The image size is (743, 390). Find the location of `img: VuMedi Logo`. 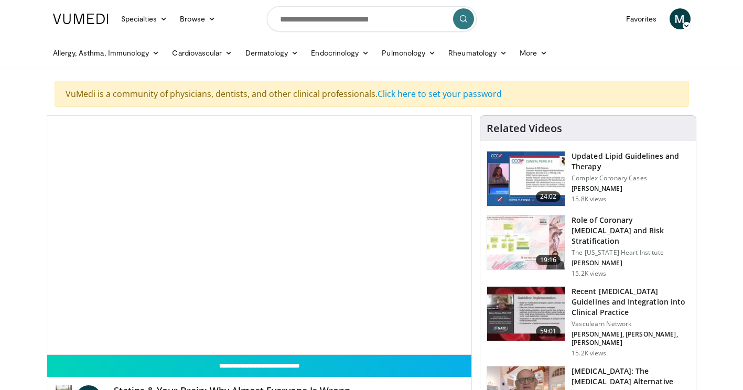

img: VuMedi Logo is located at coordinates (81, 19).